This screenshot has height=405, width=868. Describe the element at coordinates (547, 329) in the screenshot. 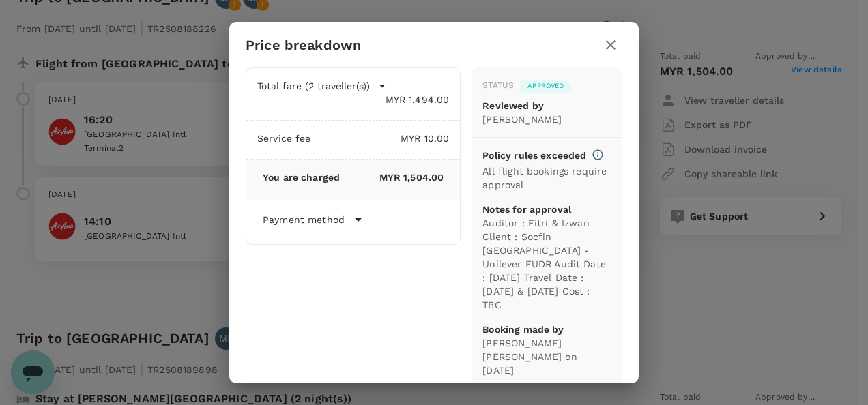

I see `p: Booking made by` at that location.